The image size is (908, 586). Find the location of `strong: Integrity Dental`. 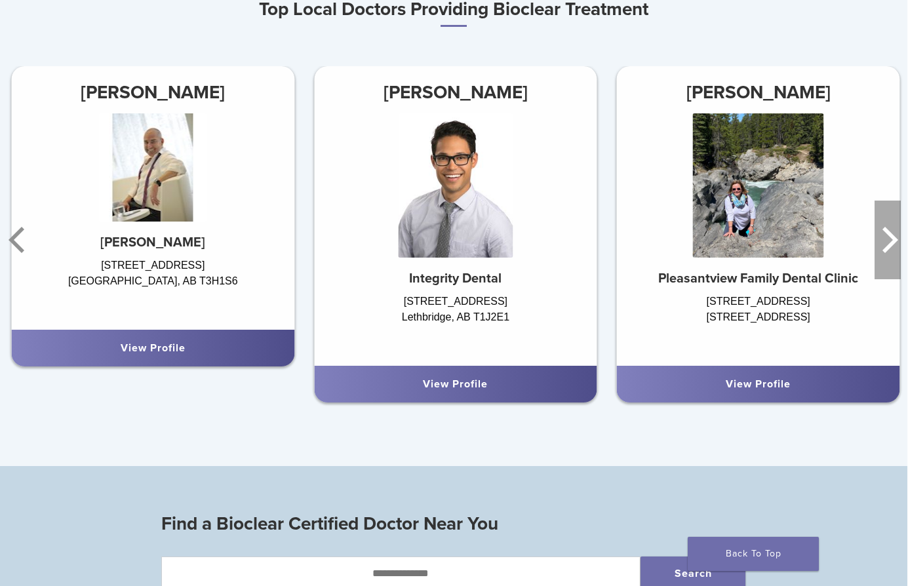

strong: Integrity Dental is located at coordinates (455, 278).